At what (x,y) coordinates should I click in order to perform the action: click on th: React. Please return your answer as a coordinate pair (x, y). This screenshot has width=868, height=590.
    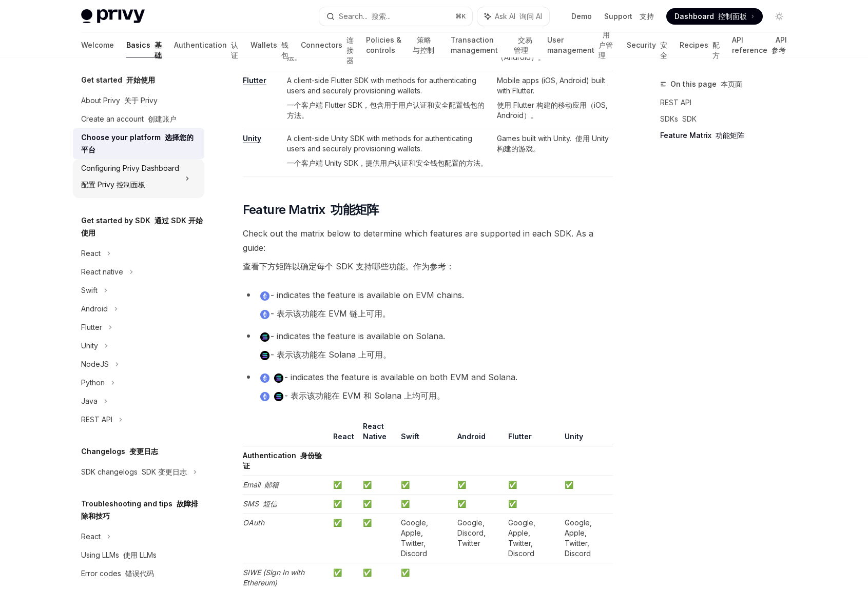
    Looking at the image, I should click on (344, 434).